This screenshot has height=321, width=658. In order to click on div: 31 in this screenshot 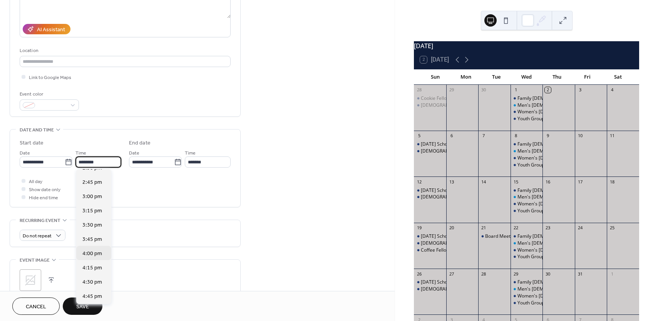, I will do `click(580, 273)`.